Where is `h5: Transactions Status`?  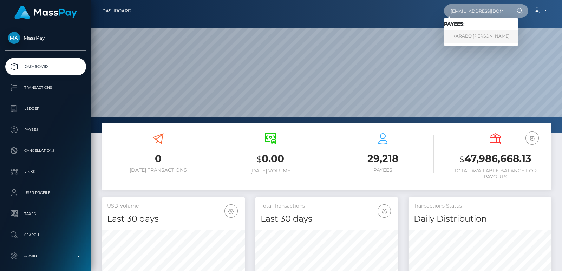 h5: Transactions Status is located at coordinates (480, 207).